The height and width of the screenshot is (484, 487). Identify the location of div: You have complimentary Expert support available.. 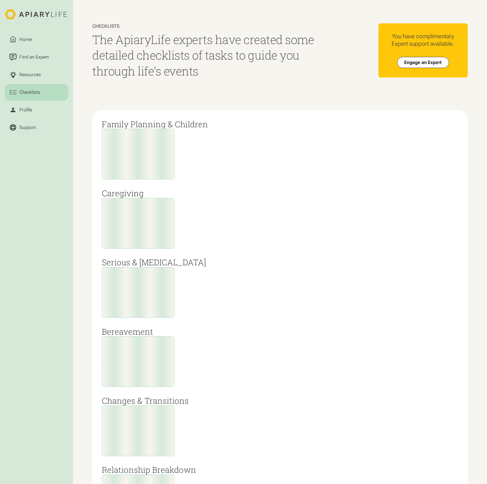
(423, 40).